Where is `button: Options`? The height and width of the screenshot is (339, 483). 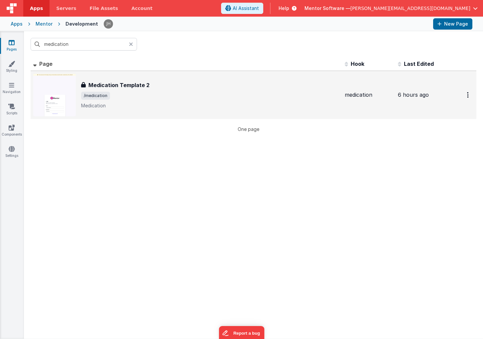
button: Options is located at coordinates (469, 95).